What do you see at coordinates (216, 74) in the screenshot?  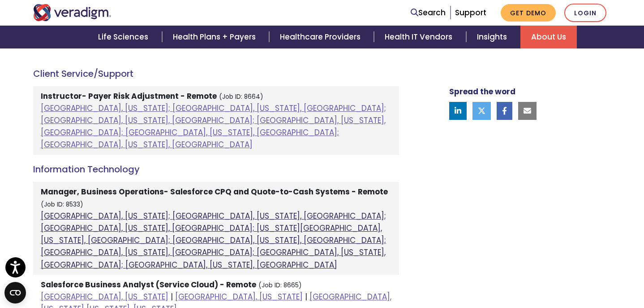 I see `h4: Client Service/Support` at bounding box center [216, 74].